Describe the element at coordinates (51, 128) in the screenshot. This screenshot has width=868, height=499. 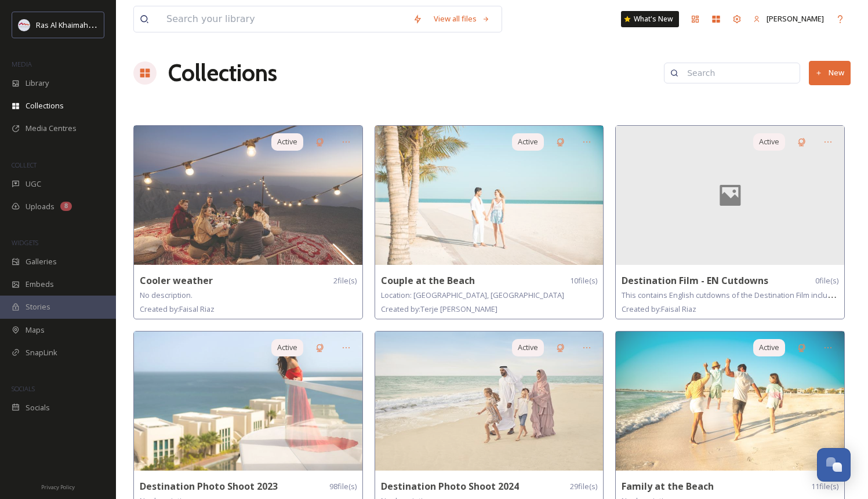
I see `span: Media Centres` at that location.